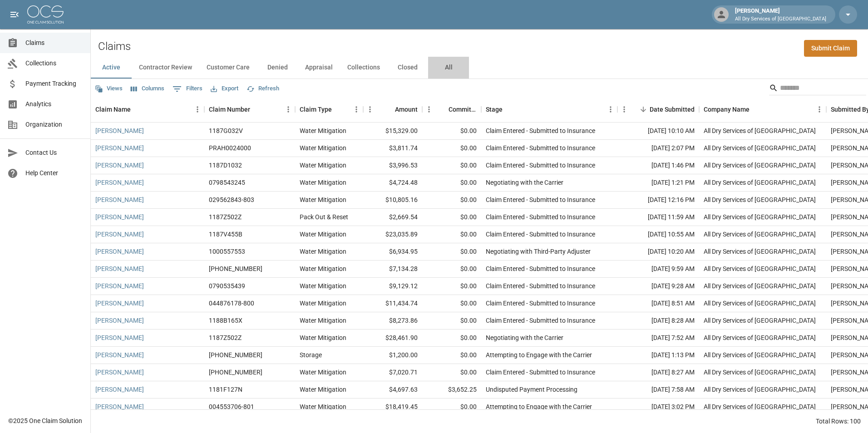  What do you see at coordinates (363, 68) in the screenshot?
I see `button: Collections` at bounding box center [363, 68].